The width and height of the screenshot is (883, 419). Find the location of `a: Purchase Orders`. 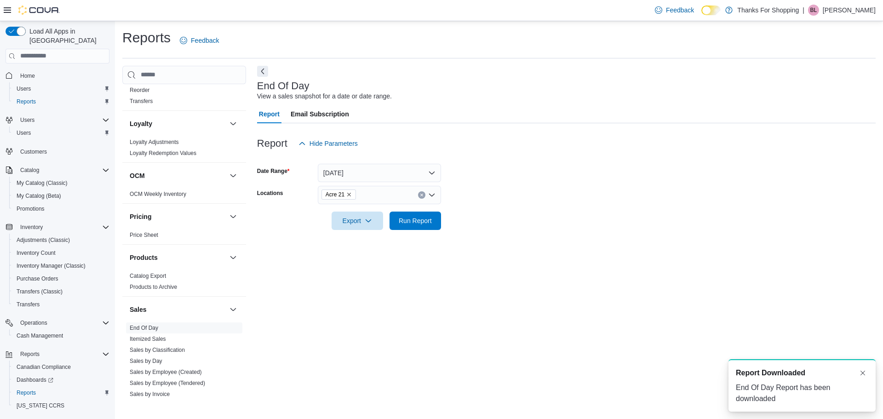

a: Purchase Orders is located at coordinates (37, 279).